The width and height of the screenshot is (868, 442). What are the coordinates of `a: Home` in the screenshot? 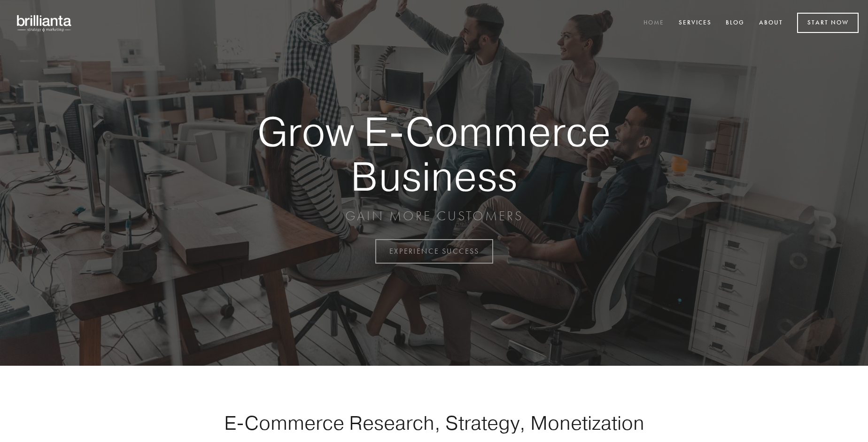 It's located at (654, 23).